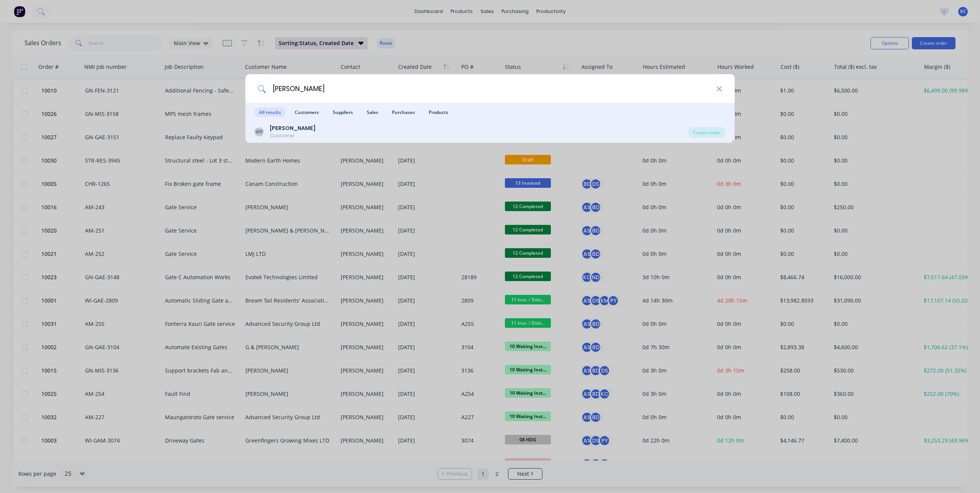 The height and width of the screenshot is (493, 980). What do you see at coordinates (491, 88) in the screenshot?
I see `input: Start typing a customer or supplier name to create a new order...` at bounding box center [491, 88].